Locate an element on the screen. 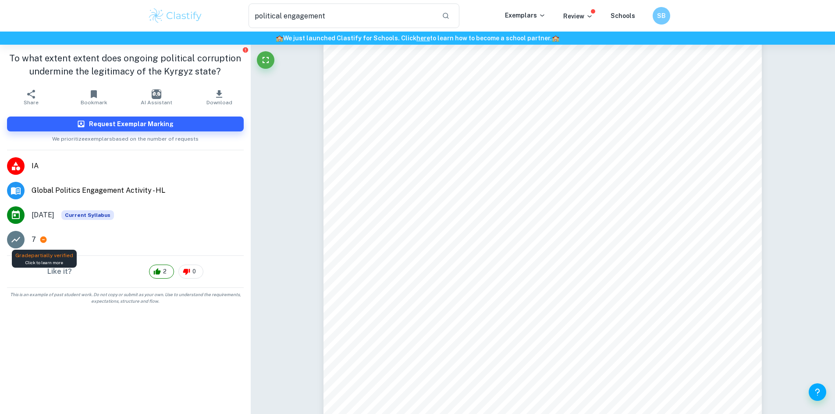  span: Legitimacy without Liberalism: A Defense of Max Weber9s Standard of Political Legitimacy. is located at coordinates (546, 333).